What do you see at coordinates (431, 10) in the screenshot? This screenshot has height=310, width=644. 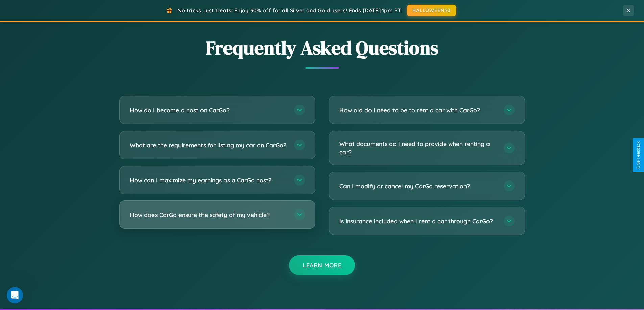 I see `button: HALLOWEEN30` at bounding box center [431, 10].